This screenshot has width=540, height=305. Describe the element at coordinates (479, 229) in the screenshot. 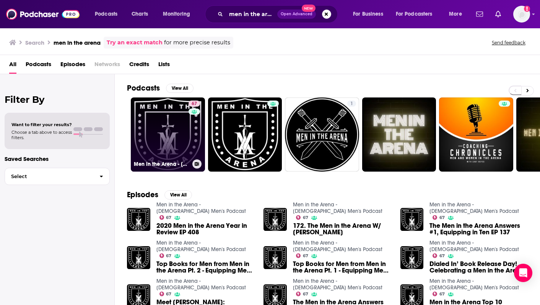

I see `span: The Men in the Arena Answers #1, Equipping in Ten EP 137` at that location.